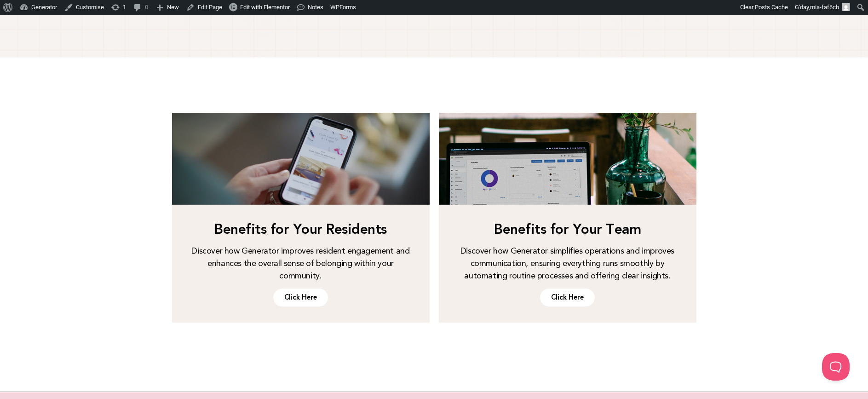 The image size is (868, 399). What do you see at coordinates (824, 7) in the screenshot?
I see `span: mia-faf6cb` at bounding box center [824, 7].